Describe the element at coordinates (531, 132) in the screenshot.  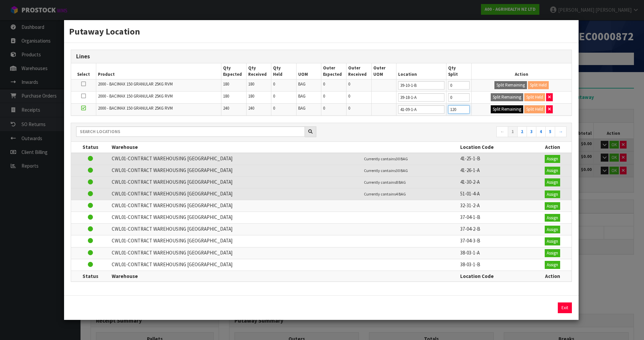
I see `a: 3` at that location.